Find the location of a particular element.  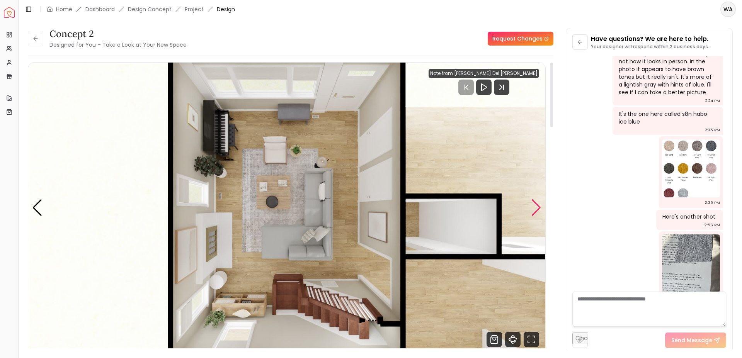

p: Your designer will respond within 2 business days. is located at coordinates (650, 47).